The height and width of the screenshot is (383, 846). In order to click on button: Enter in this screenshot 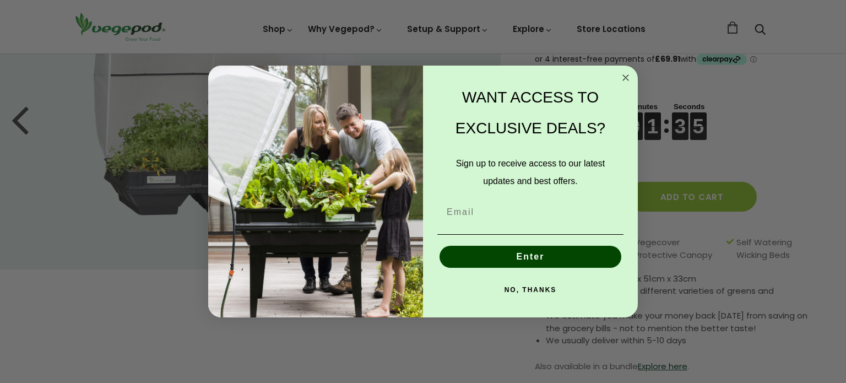, I will do `click(531, 257)`.